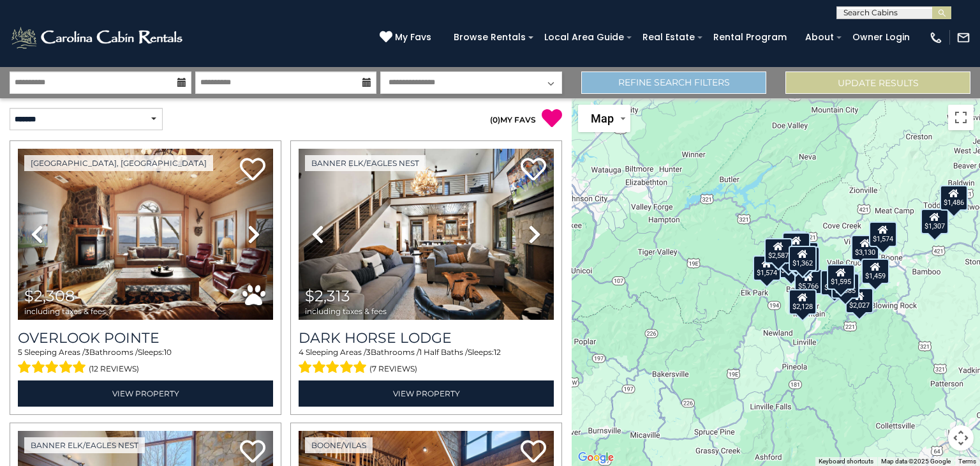 The width and height of the screenshot is (980, 466). What do you see at coordinates (835, 282) in the screenshot?
I see `div: $2,047` at bounding box center [835, 282].